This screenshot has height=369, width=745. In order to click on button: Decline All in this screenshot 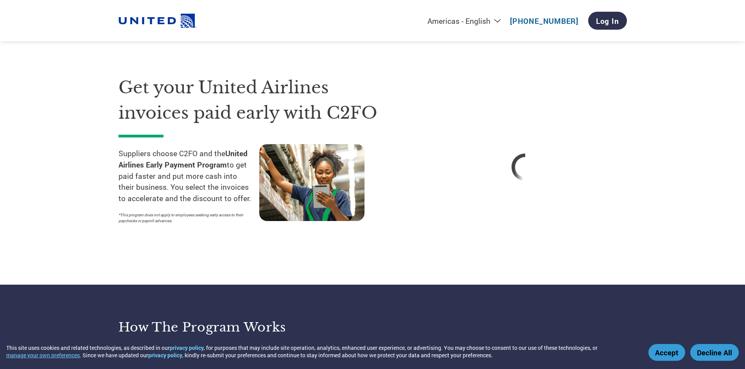, I will do `click(714, 353)`.